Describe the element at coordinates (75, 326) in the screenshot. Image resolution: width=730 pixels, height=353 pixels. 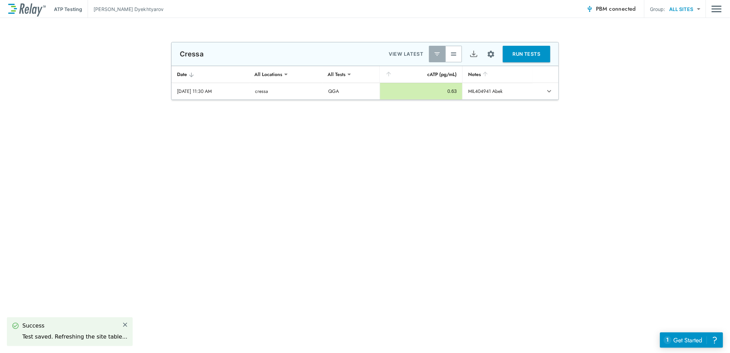
I see `div: Success` at that location.